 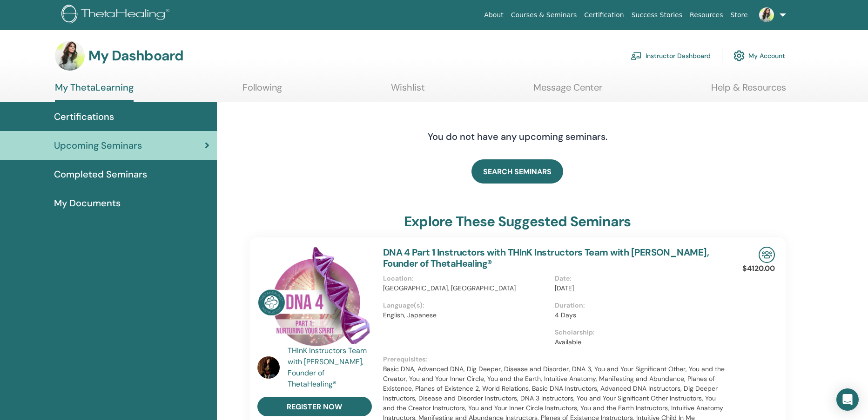 I want to click on p: Scholarship :, so click(x=637, y=333).